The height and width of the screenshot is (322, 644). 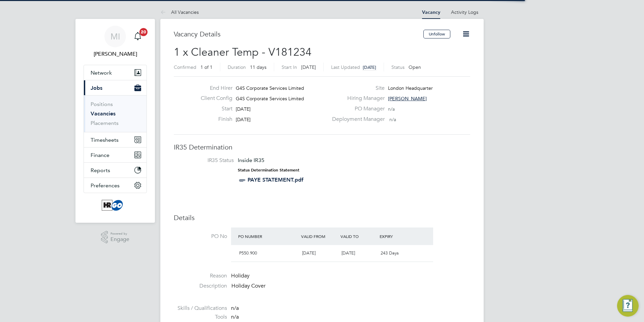 I want to click on div: Valid From, so click(x=319, y=236).